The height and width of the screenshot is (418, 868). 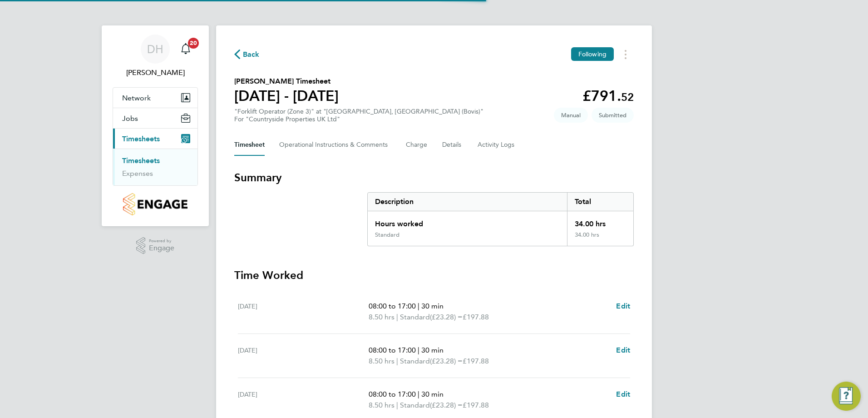 I want to click on div: For "Countryside Properties UK Ltd", so click(x=359, y=119).